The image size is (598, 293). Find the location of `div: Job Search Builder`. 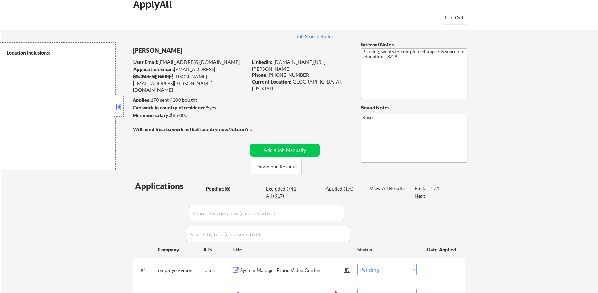

div: Job Search Builder is located at coordinates (316, 36).